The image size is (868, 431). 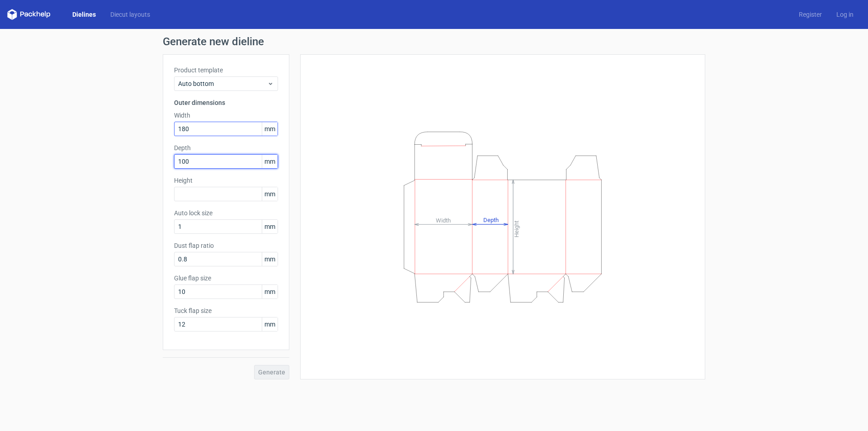 I want to click on label: Depth, so click(x=226, y=148).